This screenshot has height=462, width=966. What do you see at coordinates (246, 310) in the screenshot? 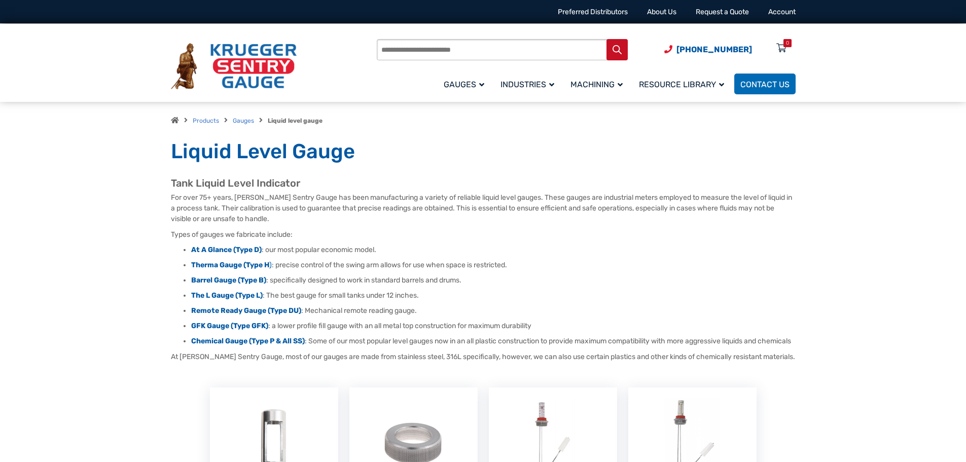
I see `a: Remote Ready Gauge (Type DU)` at bounding box center [246, 310].